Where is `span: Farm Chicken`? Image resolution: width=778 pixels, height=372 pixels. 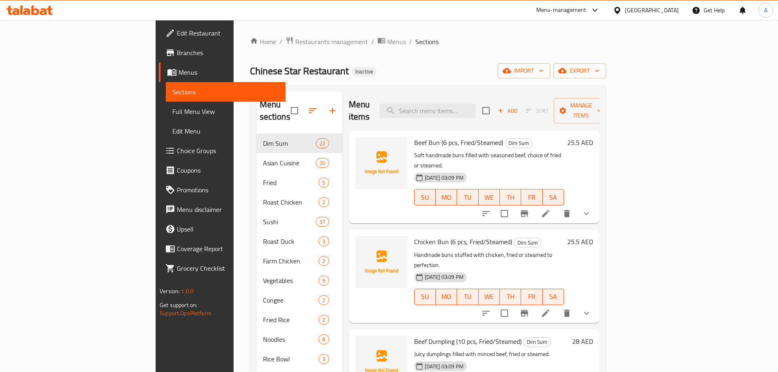 span: Farm Chicken is located at coordinates (291, 261).